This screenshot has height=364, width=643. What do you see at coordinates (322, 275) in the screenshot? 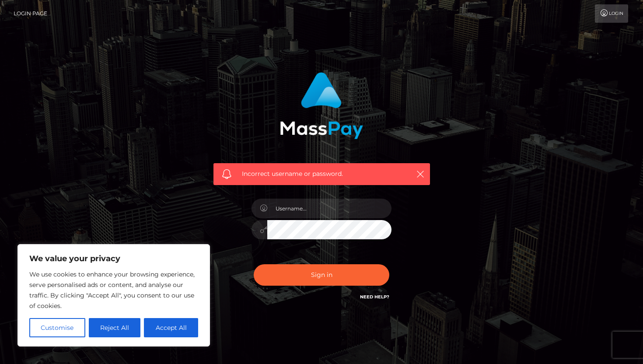
I see `button: Sign in` at bounding box center [322, 275].